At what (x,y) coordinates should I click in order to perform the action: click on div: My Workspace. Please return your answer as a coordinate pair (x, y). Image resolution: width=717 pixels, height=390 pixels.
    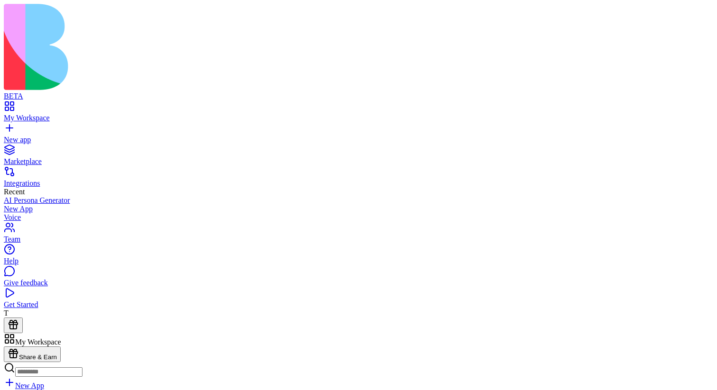
    Looking at the image, I should click on (358, 118).